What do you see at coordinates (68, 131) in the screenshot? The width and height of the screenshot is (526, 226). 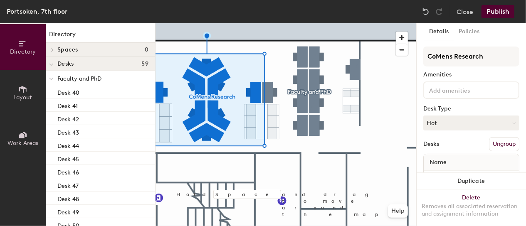 I see `p: Desk 43` at bounding box center [68, 131].